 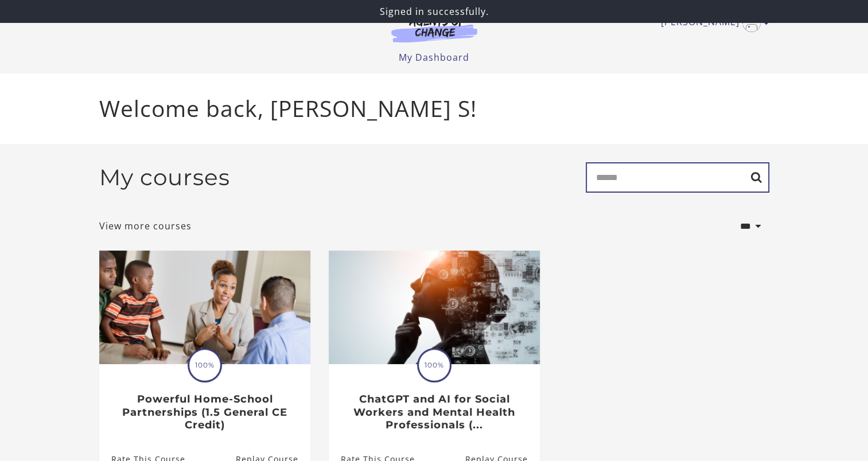 What do you see at coordinates (165, 177) in the screenshot?
I see `h2: My courses` at bounding box center [165, 177].